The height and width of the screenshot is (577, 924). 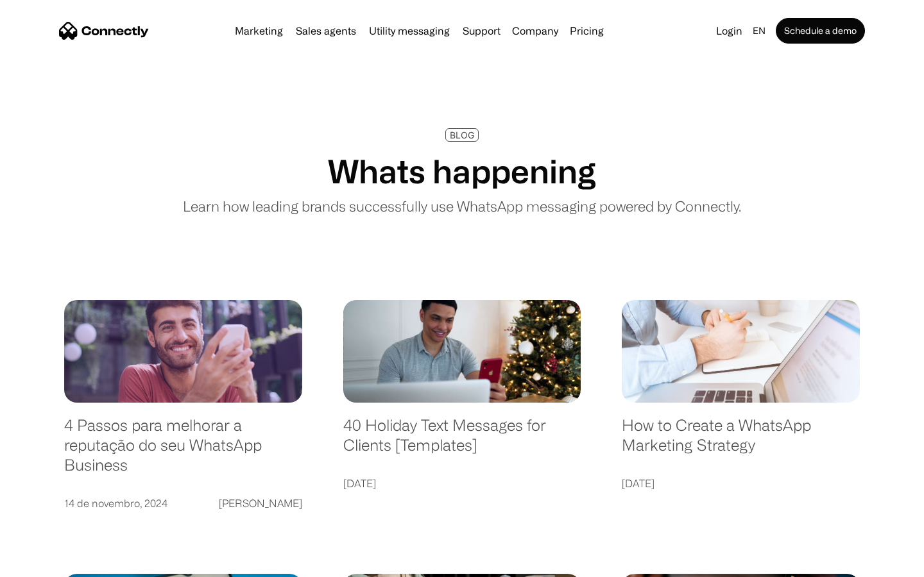 I want to click on a: Marketing, so click(x=258, y=30).